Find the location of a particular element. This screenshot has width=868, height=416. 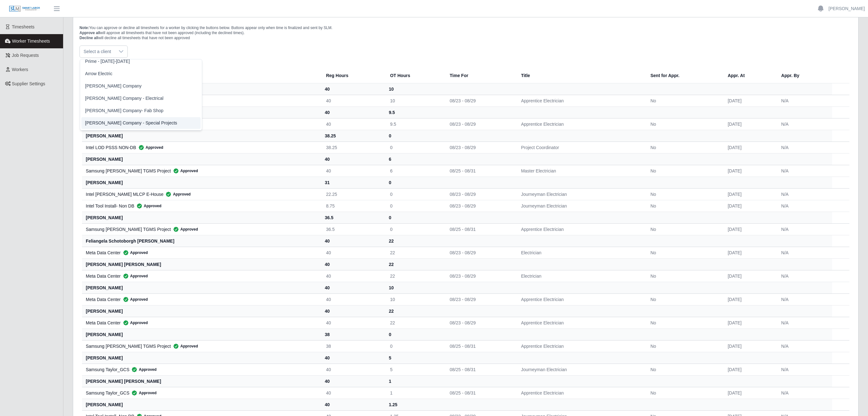

div: Meta Data Center is located at coordinates (201, 323).